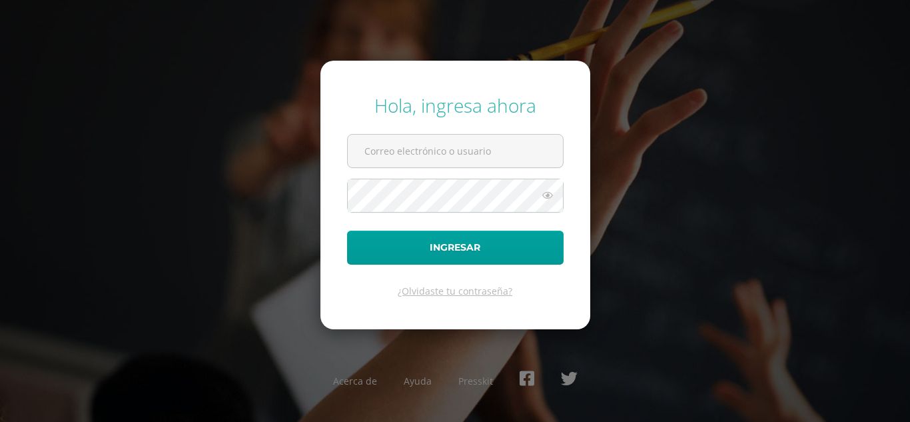  Describe the element at coordinates (355, 381) in the screenshot. I see `a: Acerca de` at that location.